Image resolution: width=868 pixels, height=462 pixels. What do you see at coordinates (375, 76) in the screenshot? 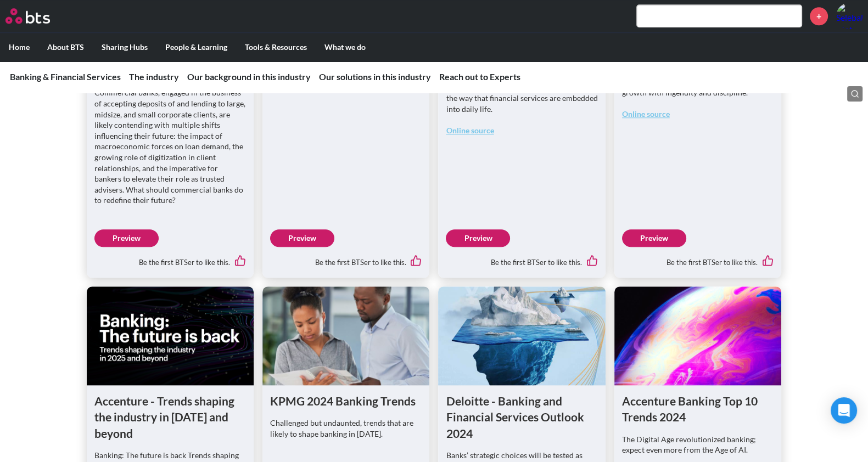
I see `a: Our solutions in this industry` at bounding box center [375, 76].